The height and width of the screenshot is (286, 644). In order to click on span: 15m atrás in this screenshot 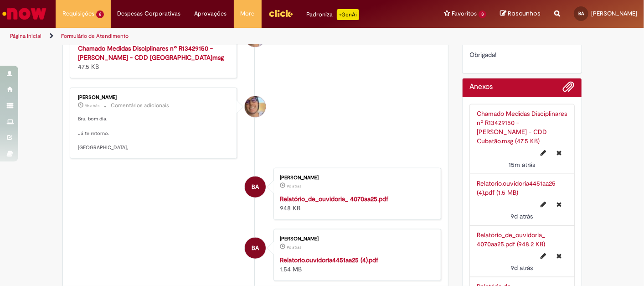, I will do `click(522, 165)`.